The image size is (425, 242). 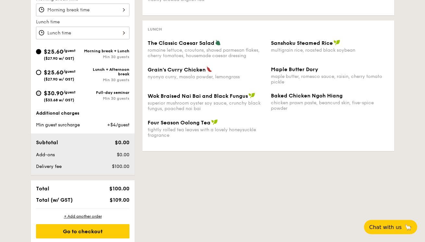 What do you see at coordinates (106, 51) in the screenshot?
I see `div: Morning break + Lunch` at bounding box center [106, 51].